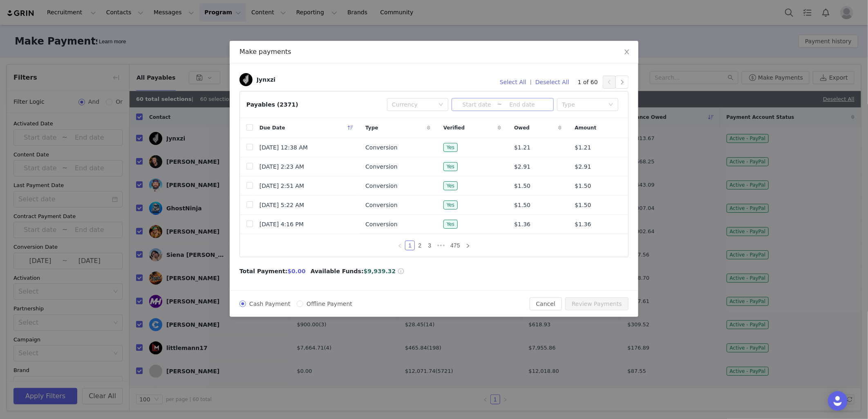 This screenshot has height=419, width=868. Describe the element at coordinates (400, 246) in the screenshot. I see `i: icon: left` at that location.